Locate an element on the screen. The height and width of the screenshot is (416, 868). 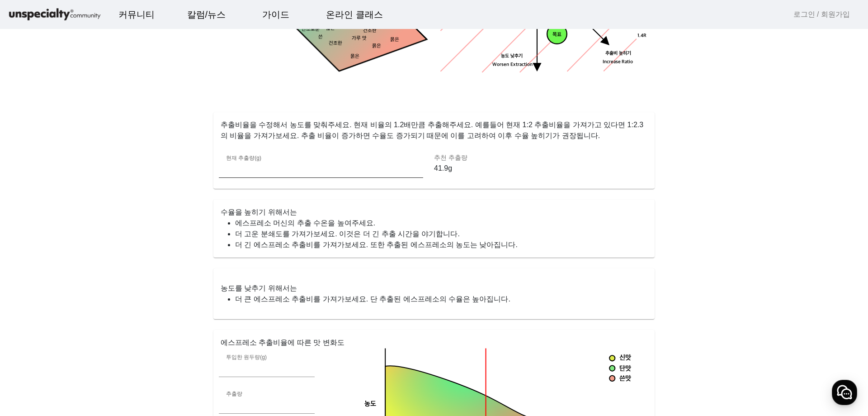
tspan: 가루 맛 is located at coordinates (359, 39).